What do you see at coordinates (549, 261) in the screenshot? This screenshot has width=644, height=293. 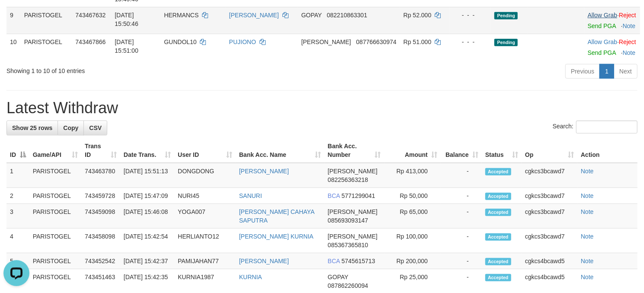 I see `td: cgkcs4bcawd5` at bounding box center [549, 261].